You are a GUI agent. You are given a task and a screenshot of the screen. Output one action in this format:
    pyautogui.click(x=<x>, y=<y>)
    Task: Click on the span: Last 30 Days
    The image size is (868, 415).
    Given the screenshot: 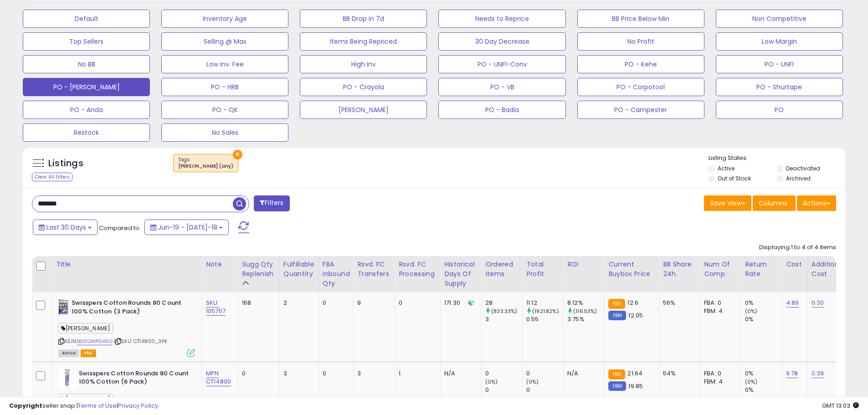 What is the action you would take?
    pyautogui.click(x=66, y=227)
    